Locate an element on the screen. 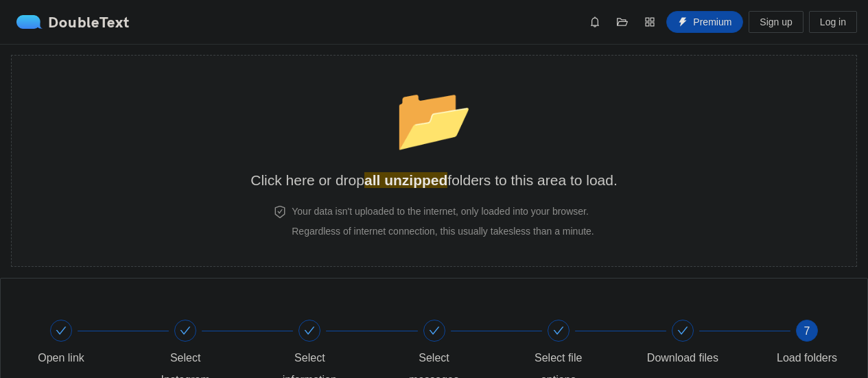 The width and height of the screenshot is (868, 378). span: folder-open is located at coordinates (623, 22).